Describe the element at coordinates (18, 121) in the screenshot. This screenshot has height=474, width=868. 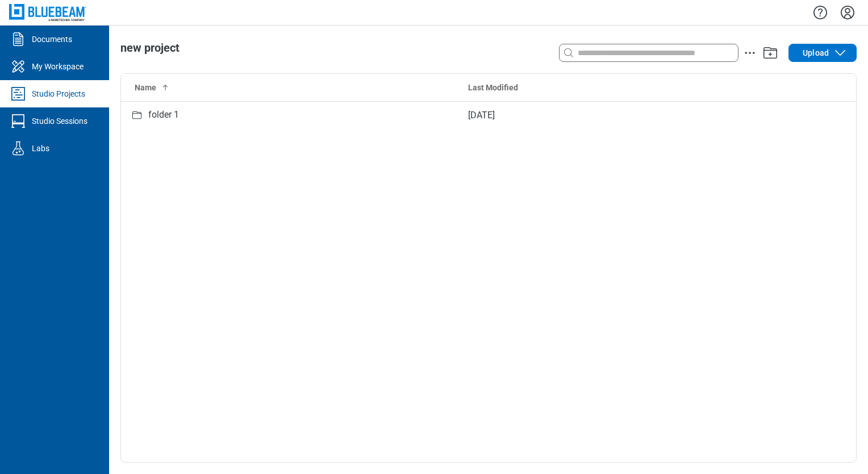
I see `svg: Studio Sessions` at that location.